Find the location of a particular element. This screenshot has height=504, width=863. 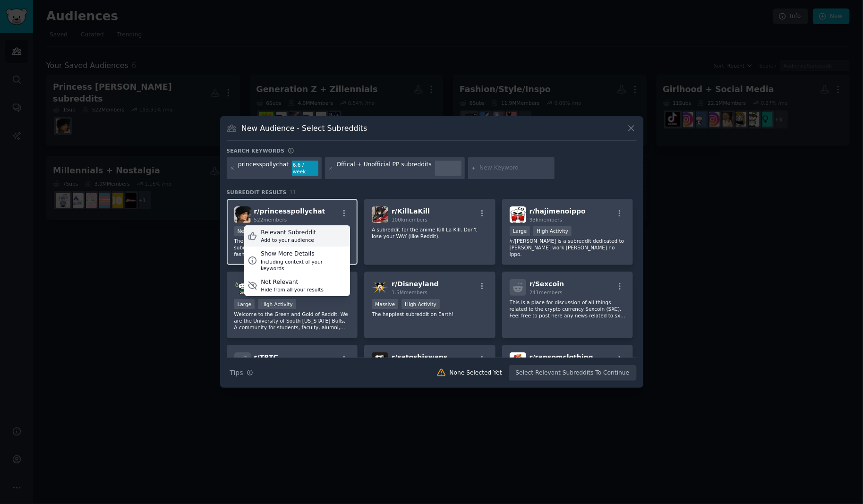

div: Offical + Unofficial PP subreddits is located at coordinates (384, 168).